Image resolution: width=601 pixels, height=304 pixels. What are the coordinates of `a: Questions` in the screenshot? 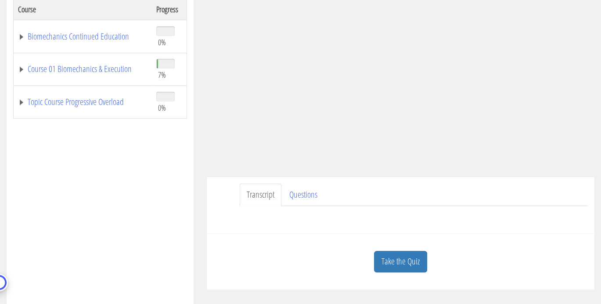 It's located at (304, 195).